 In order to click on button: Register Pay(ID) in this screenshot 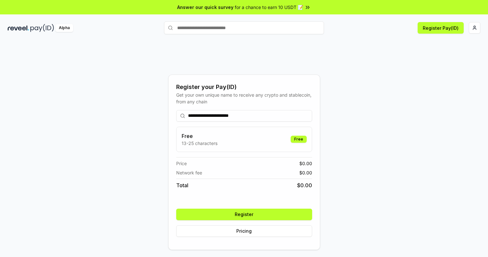, I will do `click(441, 28)`.